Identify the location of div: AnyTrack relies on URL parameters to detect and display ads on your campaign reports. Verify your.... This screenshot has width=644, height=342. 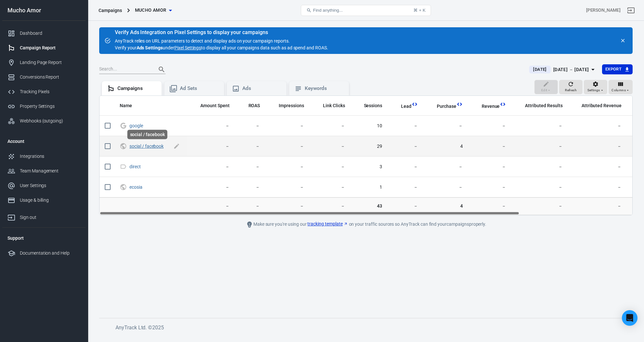
(222, 40).